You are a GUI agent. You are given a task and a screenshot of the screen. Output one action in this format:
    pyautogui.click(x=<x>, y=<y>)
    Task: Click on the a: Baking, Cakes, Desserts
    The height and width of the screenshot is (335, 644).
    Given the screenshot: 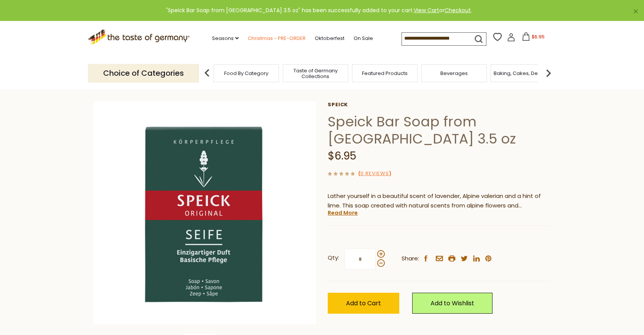 What is the action you would take?
    pyautogui.click(x=523, y=73)
    